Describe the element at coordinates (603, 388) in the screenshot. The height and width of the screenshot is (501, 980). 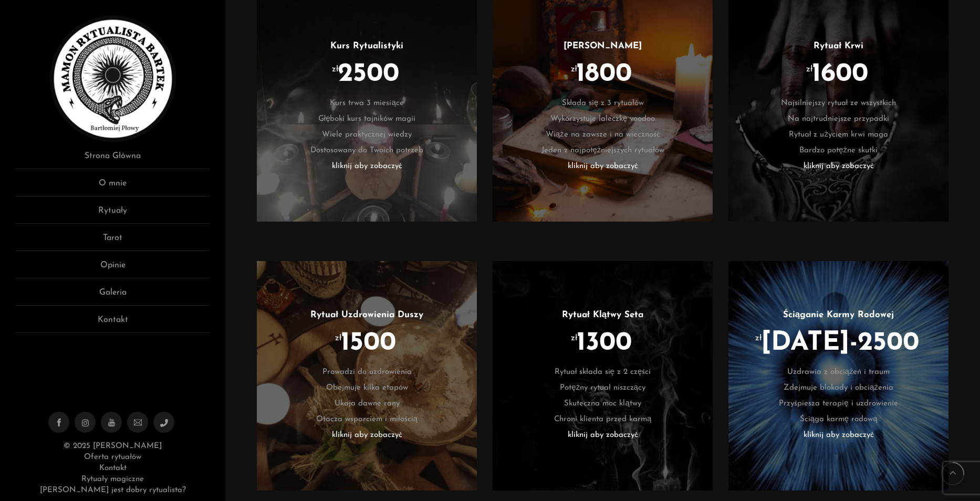
I see `li: Potężny rytuał niszczący` at that location.